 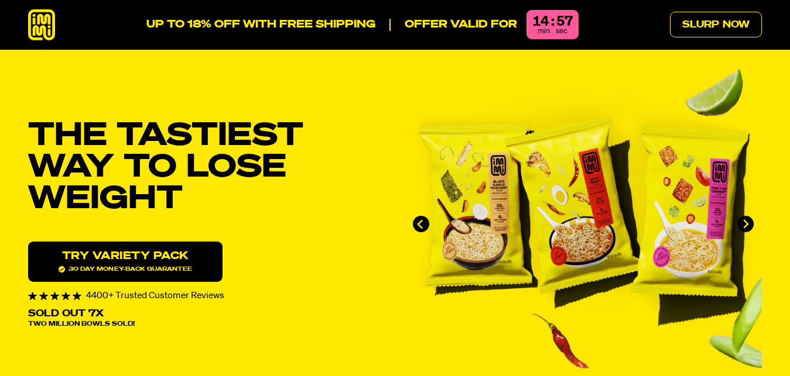 What do you see at coordinates (715, 25) in the screenshot?
I see `a: Slurp Now` at bounding box center [715, 25].